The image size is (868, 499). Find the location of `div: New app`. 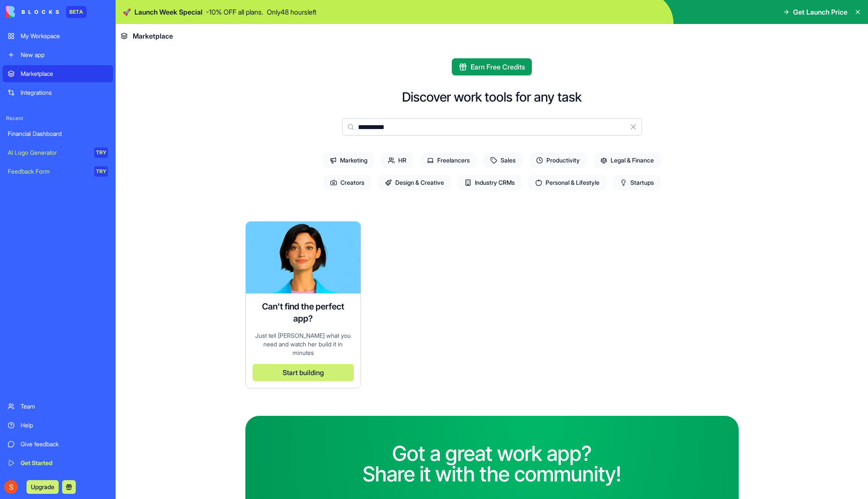

div: New app is located at coordinates (65, 55).